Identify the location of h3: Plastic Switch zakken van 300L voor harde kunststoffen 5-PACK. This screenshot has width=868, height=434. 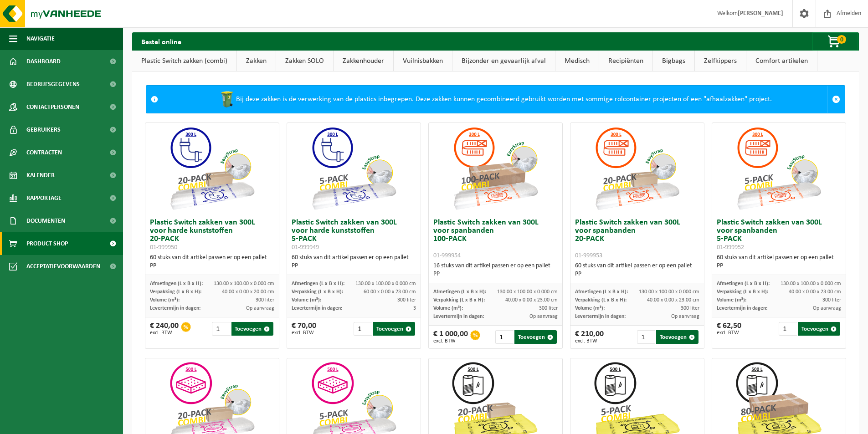
(354, 235).